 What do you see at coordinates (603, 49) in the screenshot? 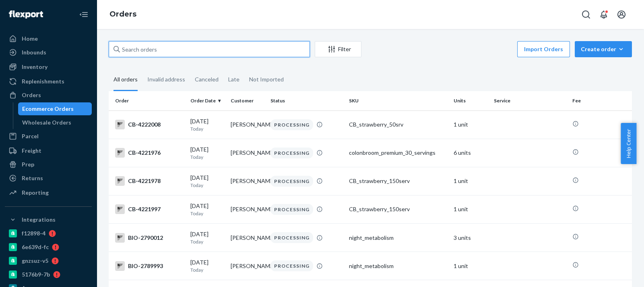
I see `div: Create order` at bounding box center [603, 49].